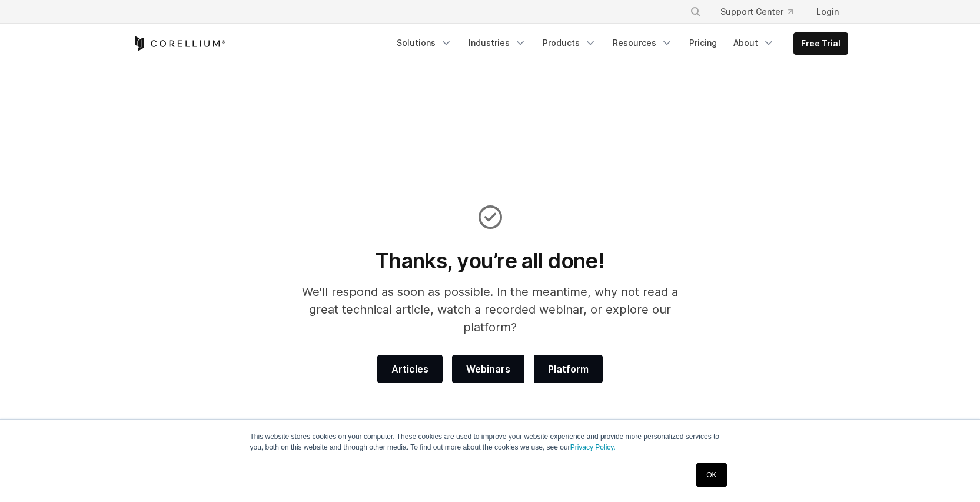 This screenshot has height=502, width=980. What do you see at coordinates (488, 369) in the screenshot?
I see `span: Webinars` at bounding box center [488, 369].